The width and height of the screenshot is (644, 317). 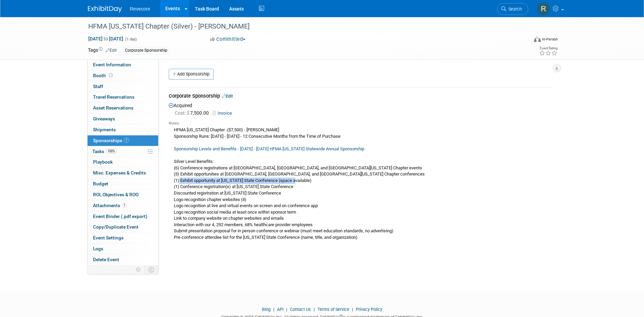 What do you see at coordinates (98, 86) in the screenshot?
I see `span: Staff` at bounding box center [98, 86].